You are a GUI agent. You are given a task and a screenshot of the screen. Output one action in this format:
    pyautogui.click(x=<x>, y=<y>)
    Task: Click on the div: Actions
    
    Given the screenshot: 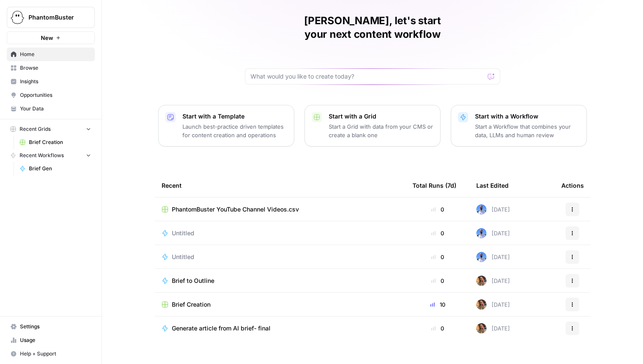 What is the action you would take?
    pyautogui.click(x=573, y=185)
    